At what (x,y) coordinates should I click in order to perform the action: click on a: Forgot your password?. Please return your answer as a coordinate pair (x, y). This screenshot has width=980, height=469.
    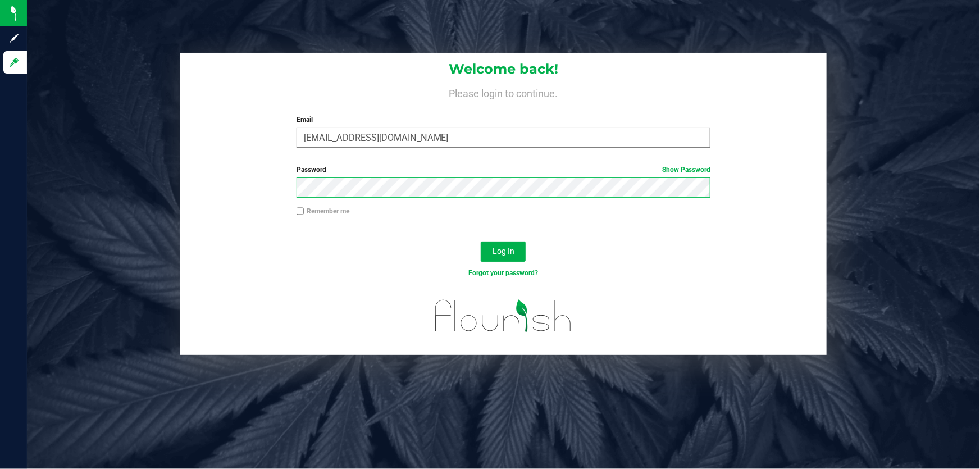
    Looking at the image, I should click on (503, 273).